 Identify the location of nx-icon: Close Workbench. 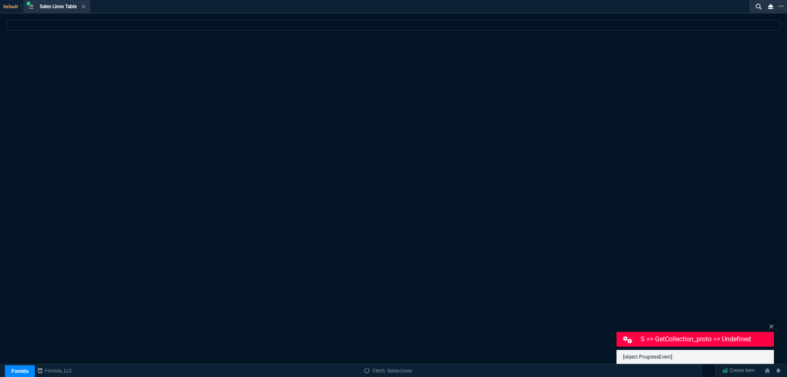
(771, 7).